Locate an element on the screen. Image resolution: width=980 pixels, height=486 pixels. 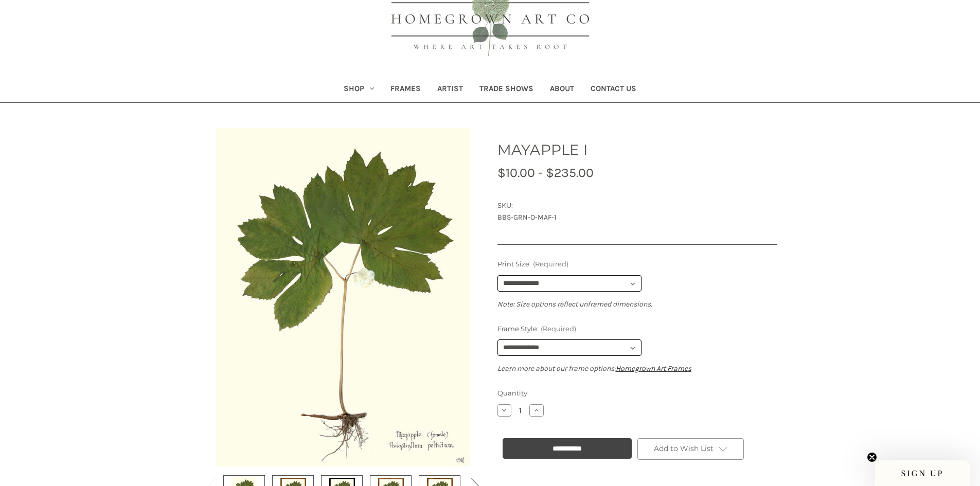
a: Shop is located at coordinates (359, 89).